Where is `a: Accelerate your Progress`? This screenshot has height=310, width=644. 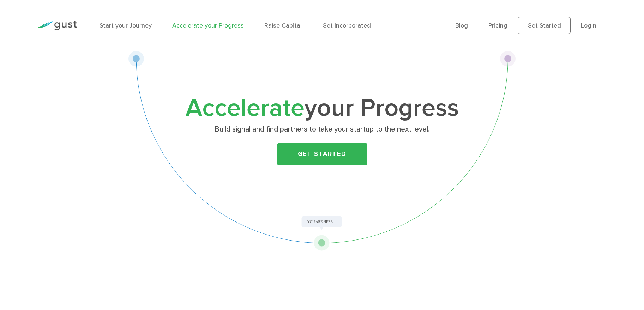
a: Accelerate your Progress is located at coordinates (208, 26).